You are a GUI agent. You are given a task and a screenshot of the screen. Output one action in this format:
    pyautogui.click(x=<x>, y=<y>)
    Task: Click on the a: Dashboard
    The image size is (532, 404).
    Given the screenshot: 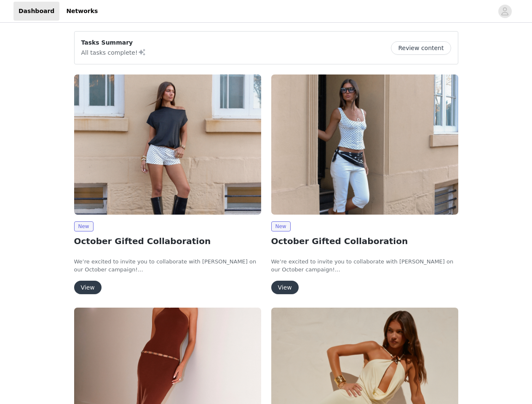 What is the action you would take?
    pyautogui.click(x=36, y=11)
    